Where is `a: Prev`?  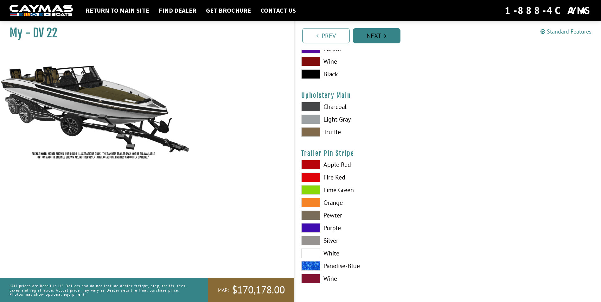
a: Prev is located at coordinates (326, 36).